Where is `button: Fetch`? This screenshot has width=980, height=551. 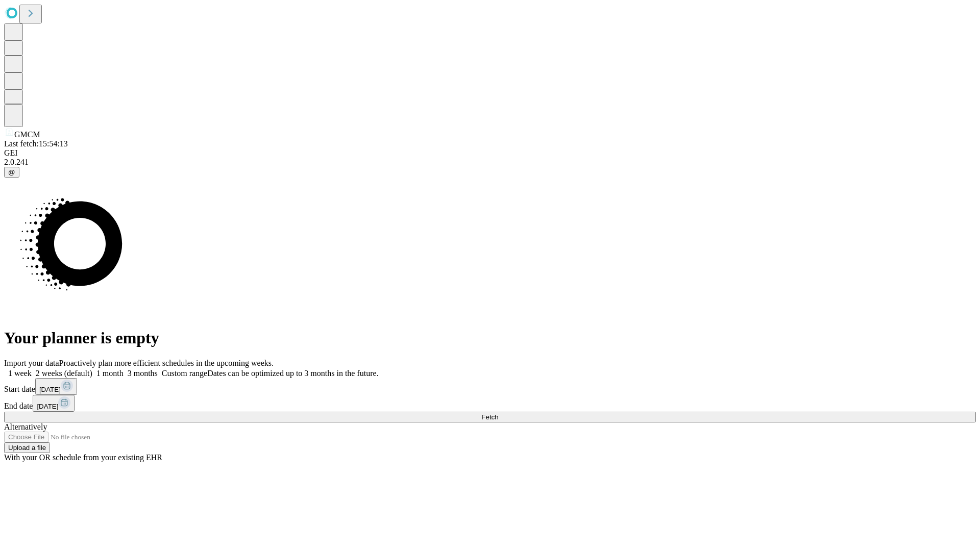
button: Fetch is located at coordinates (490, 417).